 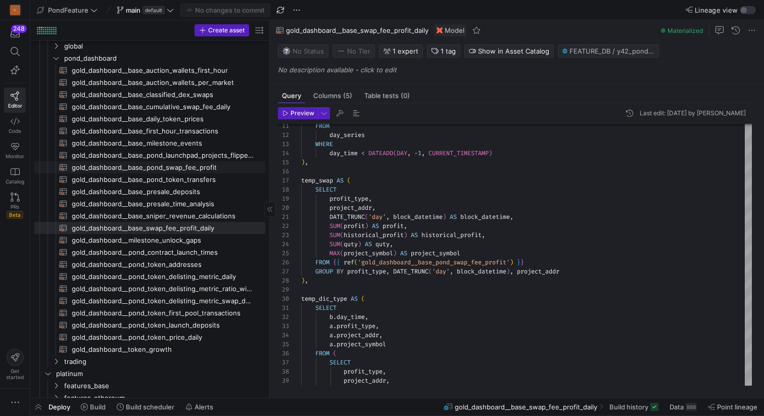 What do you see at coordinates (163, 337) in the screenshot?
I see `span: gold_dashboard__pond_token_price_daily​​​​​​​​​​` at bounding box center [163, 337].